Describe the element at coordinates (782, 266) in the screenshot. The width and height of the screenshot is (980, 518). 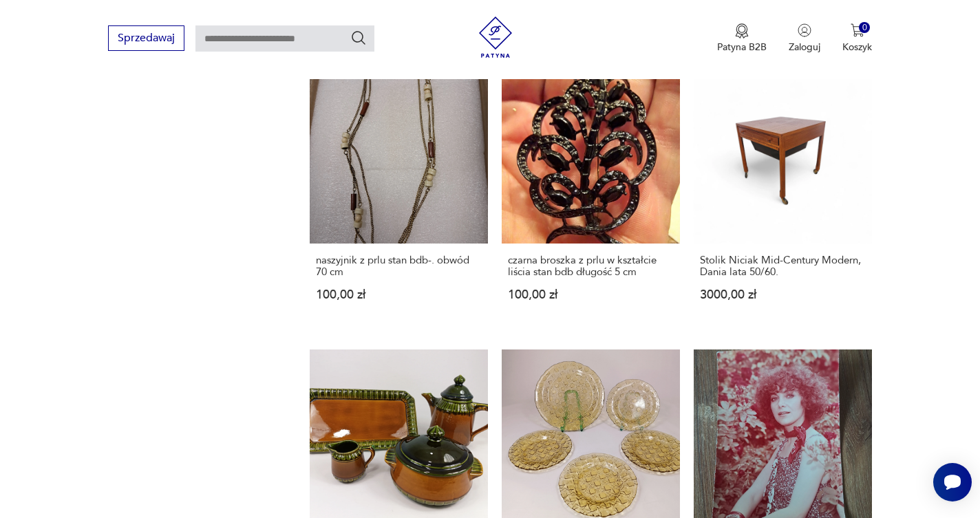
I see `h3: Stolik Niciak Mid-Century Modern, Dania lata 50/60.` at that location.